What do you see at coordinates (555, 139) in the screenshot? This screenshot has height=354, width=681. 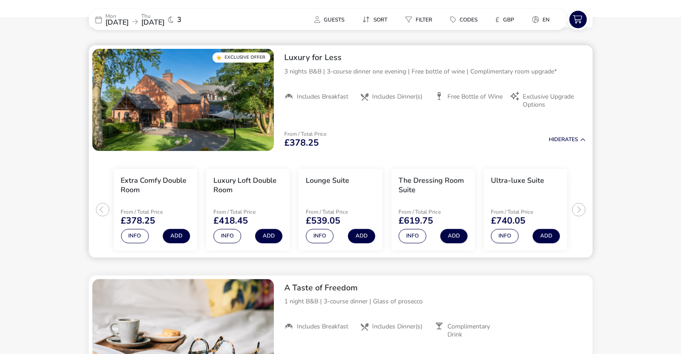 I see `span: Hide` at bounding box center [555, 139].